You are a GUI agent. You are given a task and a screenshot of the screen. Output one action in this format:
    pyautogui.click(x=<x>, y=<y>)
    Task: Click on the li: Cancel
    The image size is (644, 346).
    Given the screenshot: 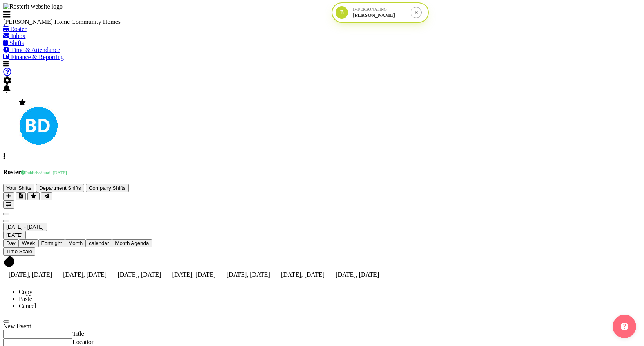 What is the action you would take?
    pyautogui.click(x=330, y=306)
    